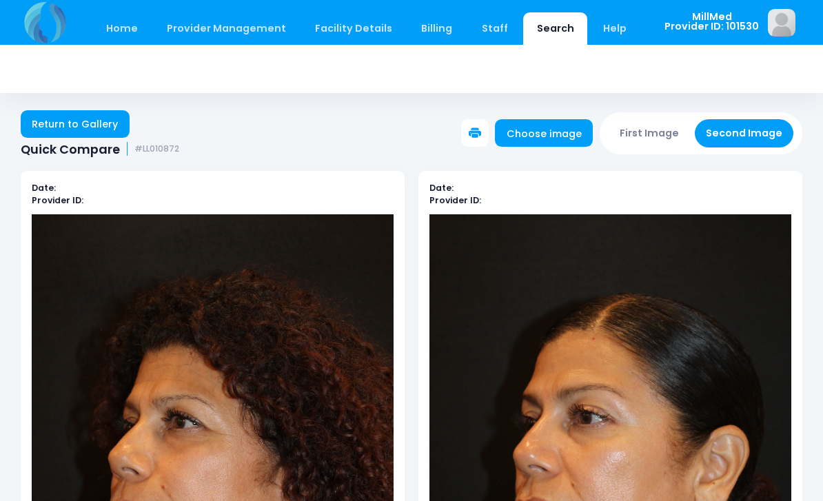 This screenshot has width=823, height=501. Describe the element at coordinates (226, 28) in the screenshot. I see `a: Provider Management` at that location.